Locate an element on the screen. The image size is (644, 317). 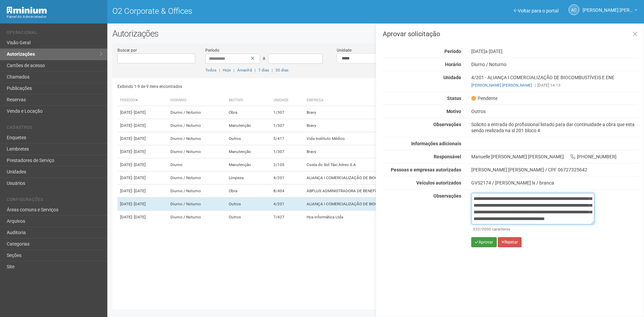
td: Limpeza is located at coordinates (248, 178).